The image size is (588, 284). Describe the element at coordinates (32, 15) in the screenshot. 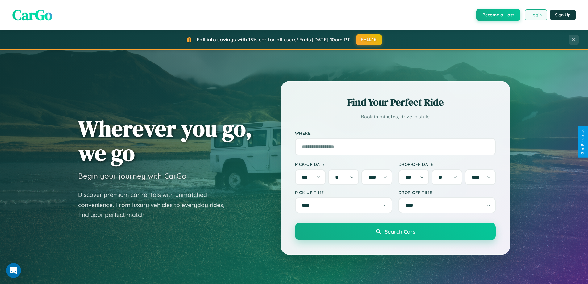

I see `span: CarGo` at that location.